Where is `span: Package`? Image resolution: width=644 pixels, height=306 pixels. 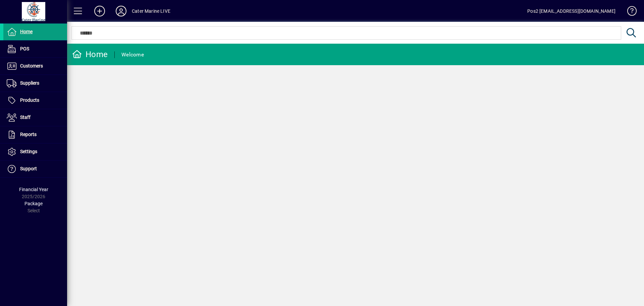
span: Package is located at coordinates (33, 203).